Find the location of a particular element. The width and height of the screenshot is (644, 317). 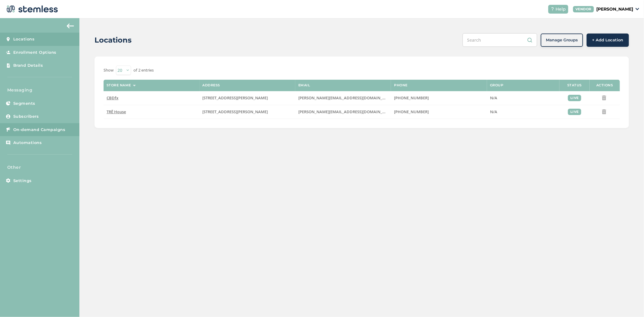

h2: Locations is located at coordinates (113, 40).